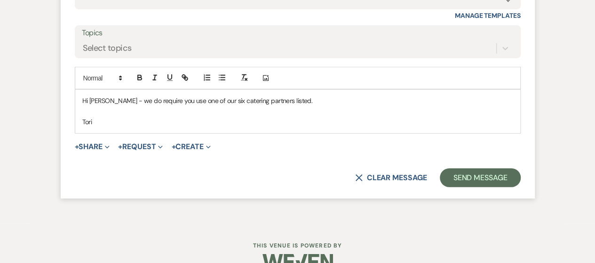 Image resolution: width=595 pixels, height=263 pixels. I want to click on a: Manage Templates, so click(488, 16).